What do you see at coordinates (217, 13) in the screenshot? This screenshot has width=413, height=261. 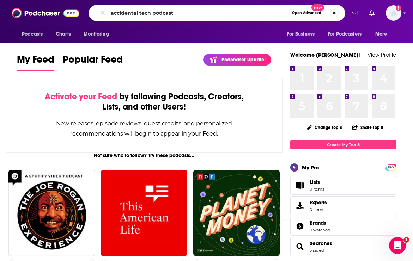 I see `div: Search podcasts, credits, & more...` at bounding box center [217, 13].